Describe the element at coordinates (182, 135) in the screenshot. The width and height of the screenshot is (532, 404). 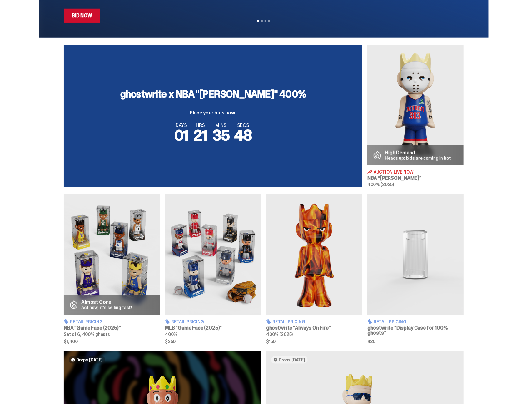
I see `span: 01` at that location.